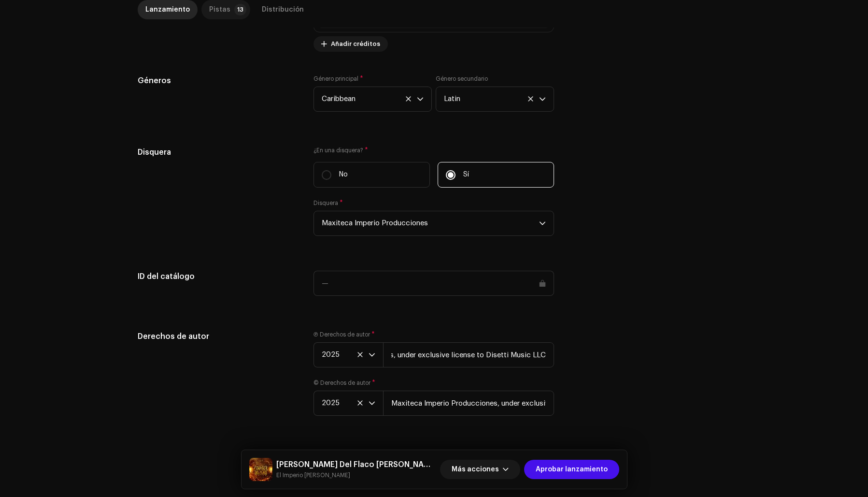 This screenshot has height=497, width=868. What do you see at coordinates (430, 223) in the screenshot?
I see `span: Maxiteca Imperio Producciones` at bounding box center [430, 223].